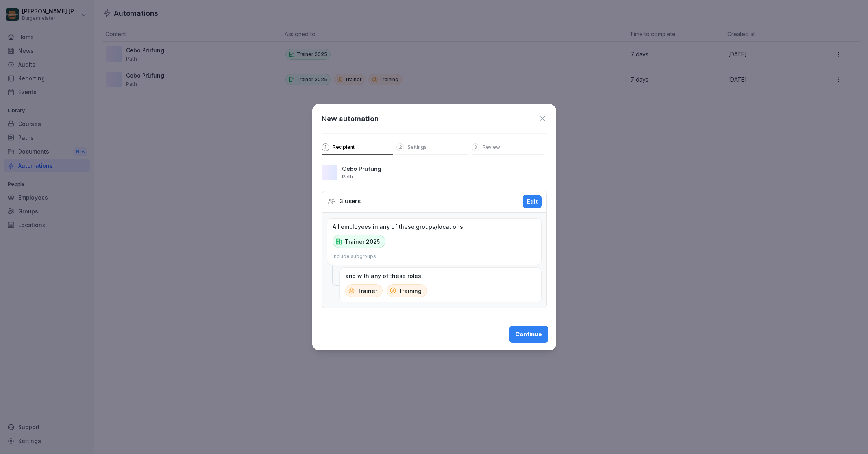 Image resolution: width=868 pixels, height=454 pixels. I want to click on p: Trainer 2025, so click(362, 241).